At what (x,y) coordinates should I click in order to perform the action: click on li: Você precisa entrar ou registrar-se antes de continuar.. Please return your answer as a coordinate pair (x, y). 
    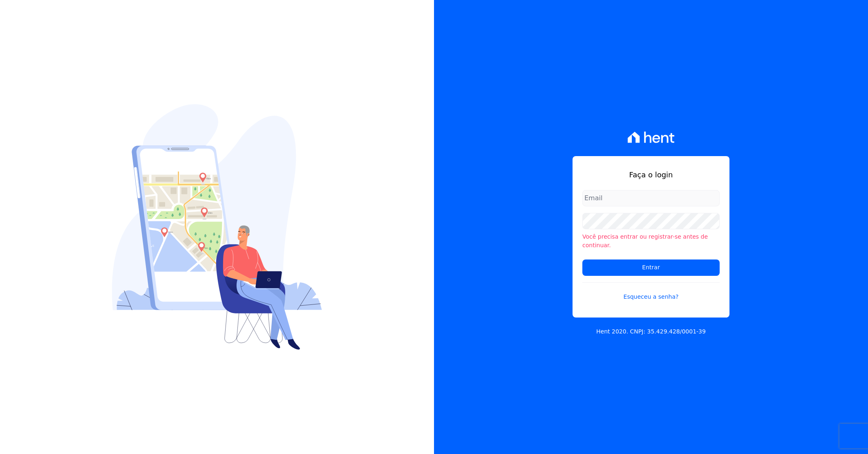
    Looking at the image, I should click on (651, 241).